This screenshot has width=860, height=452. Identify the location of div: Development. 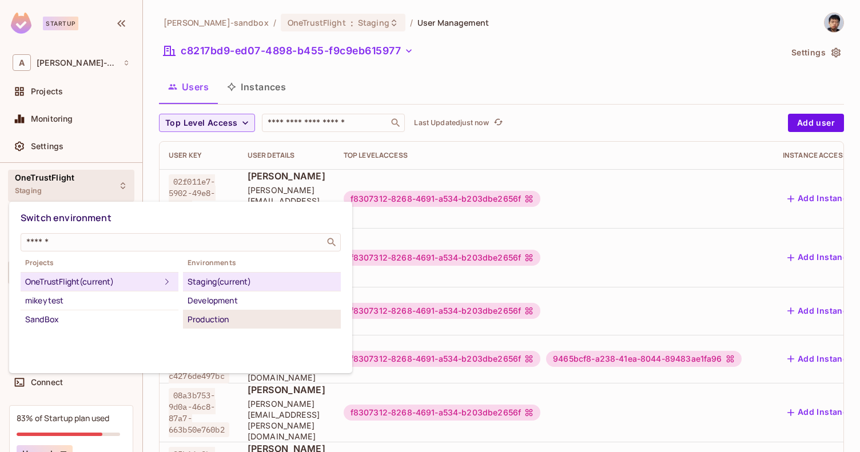
(262, 301).